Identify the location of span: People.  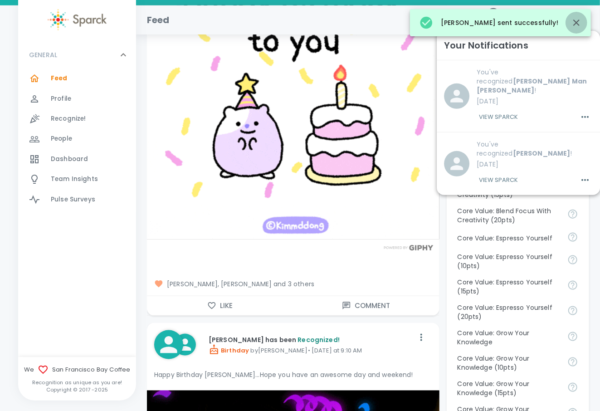
(61, 139).